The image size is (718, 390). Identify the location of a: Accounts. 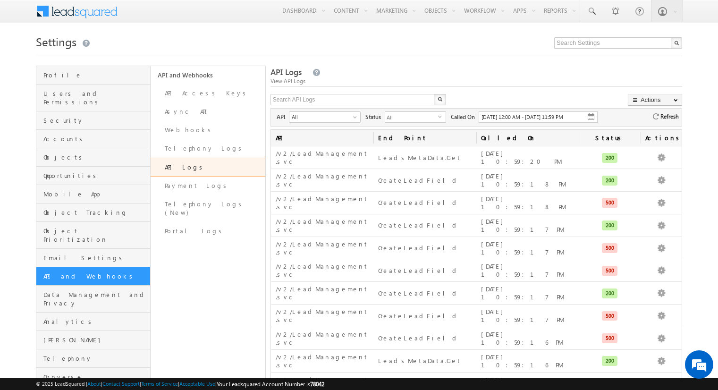
(93, 139).